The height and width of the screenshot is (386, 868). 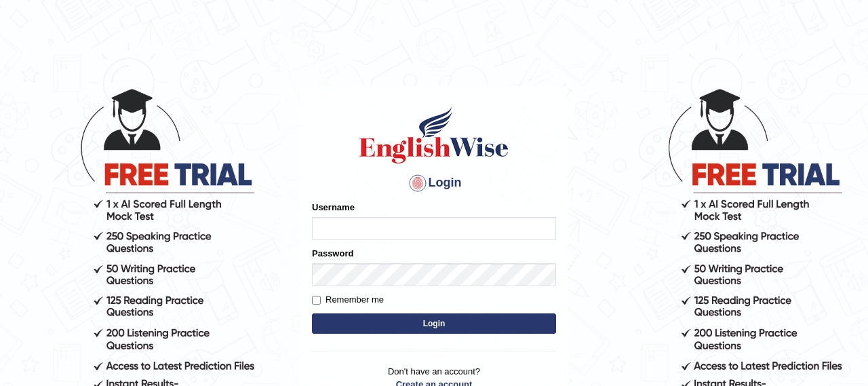 What do you see at coordinates (434, 183) in the screenshot?
I see `h4: Login` at bounding box center [434, 183].